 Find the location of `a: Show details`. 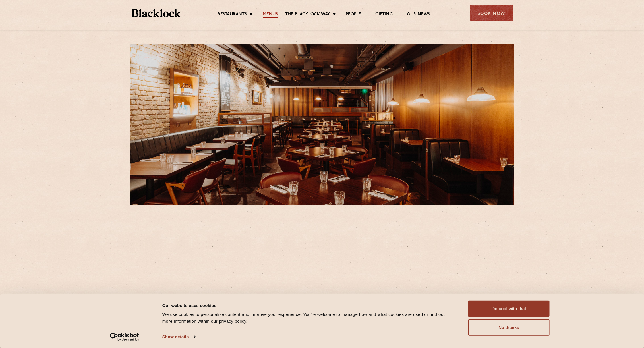

a: Show details is located at coordinates (179, 337).